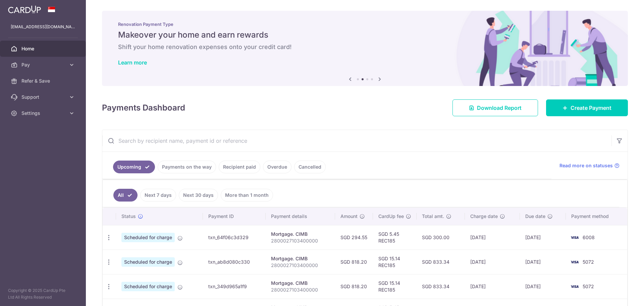 This screenshot has height=306, width=644. What do you see at coordinates (187, 167) in the screenshot?
I see `a: Payments on the way` at bounding box center [187, 167].